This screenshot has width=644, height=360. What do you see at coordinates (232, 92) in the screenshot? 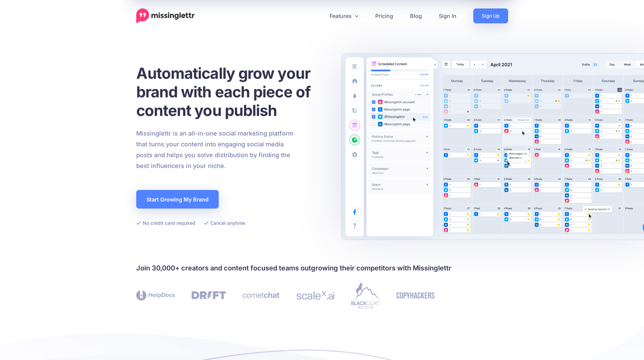
I see `h1: Automatically grow your brand with each piece of content you publish` at bounding box center [232, 92].